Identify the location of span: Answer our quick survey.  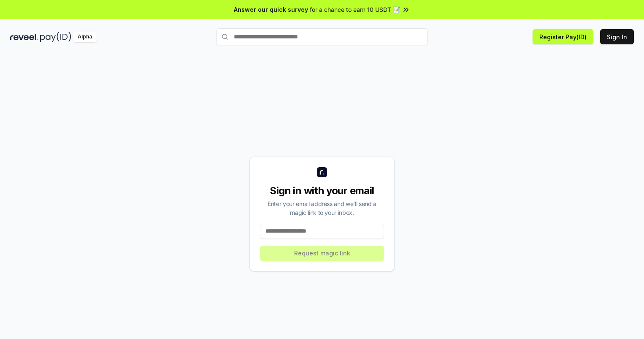
(271, 9).